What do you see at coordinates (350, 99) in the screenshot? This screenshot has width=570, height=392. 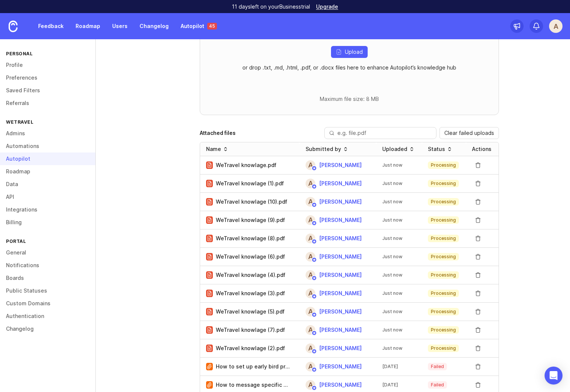 I see `p: Maximum file size: 8 MB` at bounding box center [350, 99].